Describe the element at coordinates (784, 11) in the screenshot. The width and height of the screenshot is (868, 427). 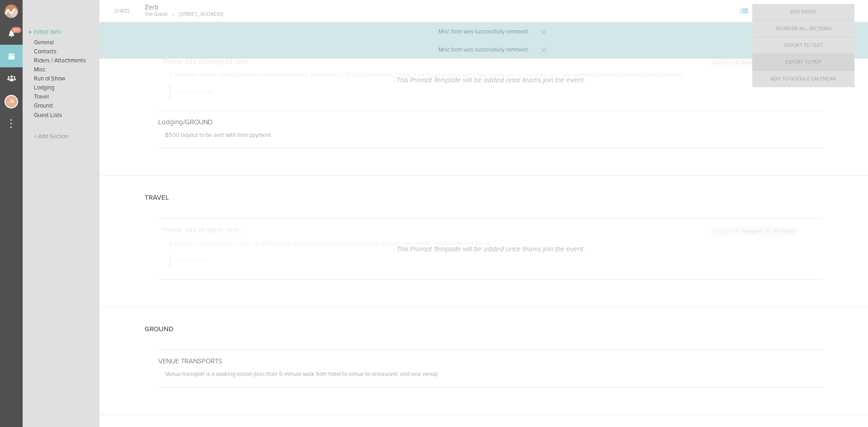
I see `div: The Grand` at that location.